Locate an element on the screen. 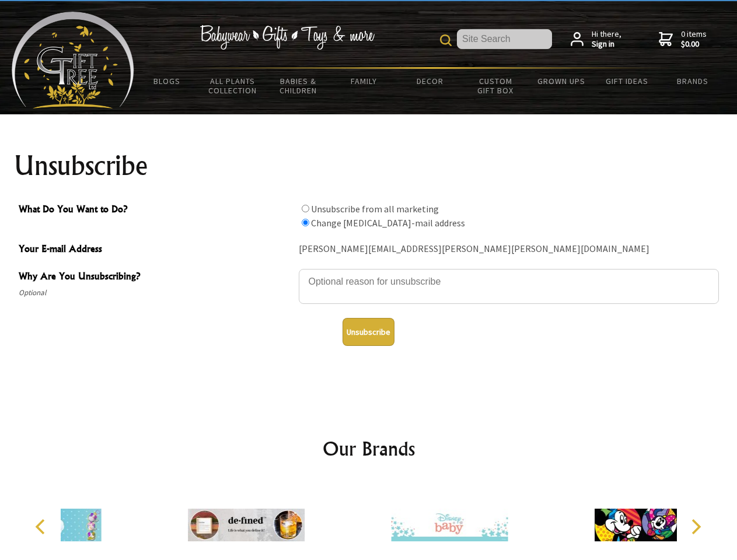  a: Hi there,Sign in is located at coordinates (596, 39).